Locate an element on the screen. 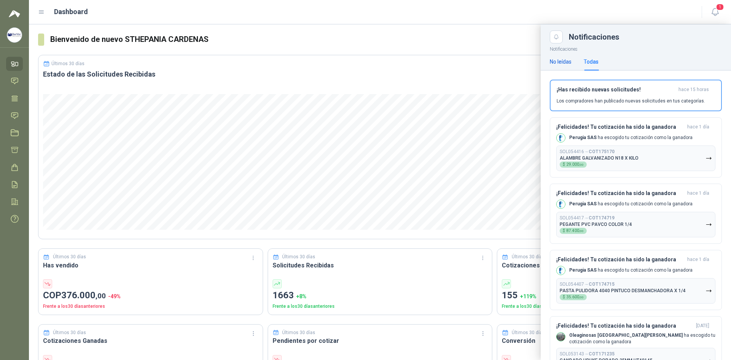 This screenshot has height=360, width=731. p: PEGANTE PVC PAVCO COLOR 1/4 is located at coordinates (596, 224).